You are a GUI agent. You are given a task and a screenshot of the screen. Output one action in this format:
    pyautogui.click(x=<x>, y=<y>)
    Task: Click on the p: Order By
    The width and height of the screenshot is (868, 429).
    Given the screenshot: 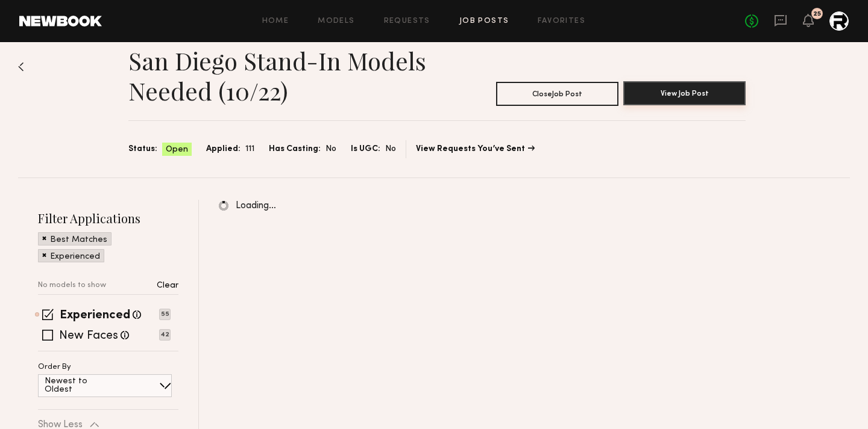 What is the action you would take?
    pyautogui.click(x=54, y=367)
    